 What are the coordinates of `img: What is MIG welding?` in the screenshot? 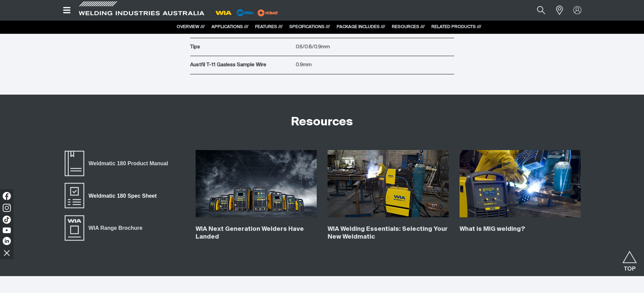 It's located at (520, 184).